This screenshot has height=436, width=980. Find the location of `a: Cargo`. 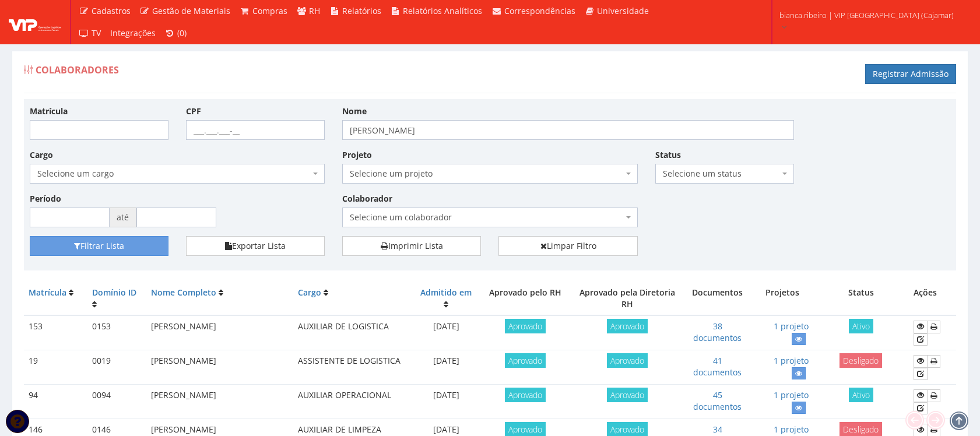

a: Cargo is located at coordinates (310, 292).